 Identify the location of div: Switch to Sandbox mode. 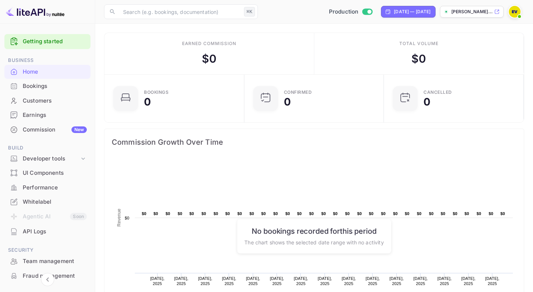
(351, 12).